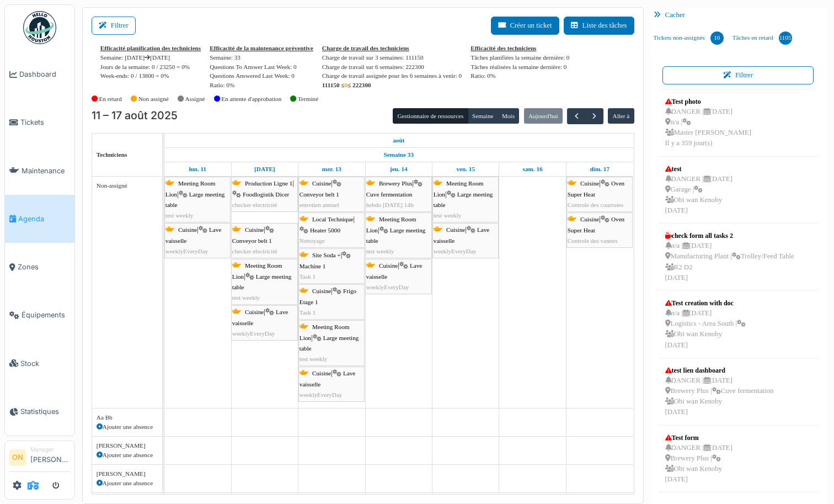 Image resolution: width=834 pixels, height=504 pixels. I want to click on span: Maintenance, so click(46, 170).